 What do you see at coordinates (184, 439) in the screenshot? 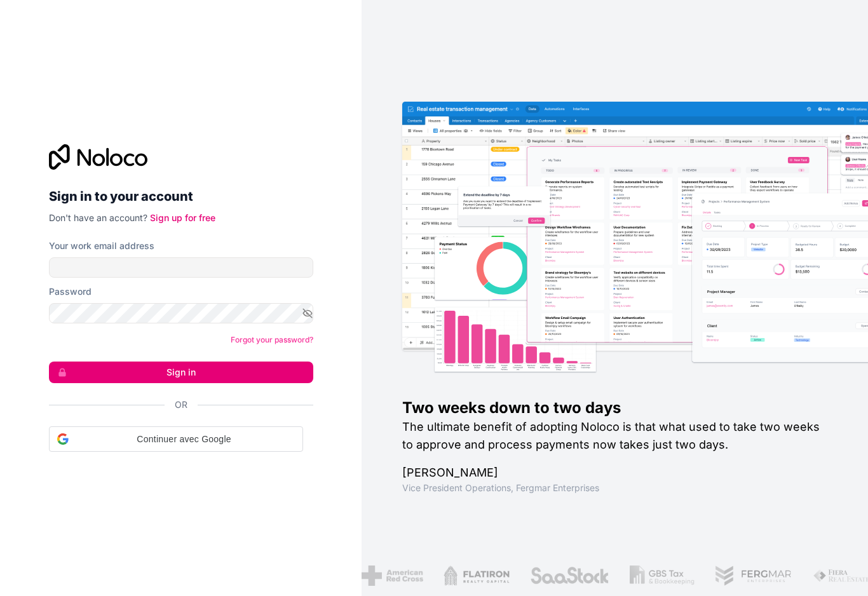
I see `span: Continuer avec Google` at bounding box center [184, 439].